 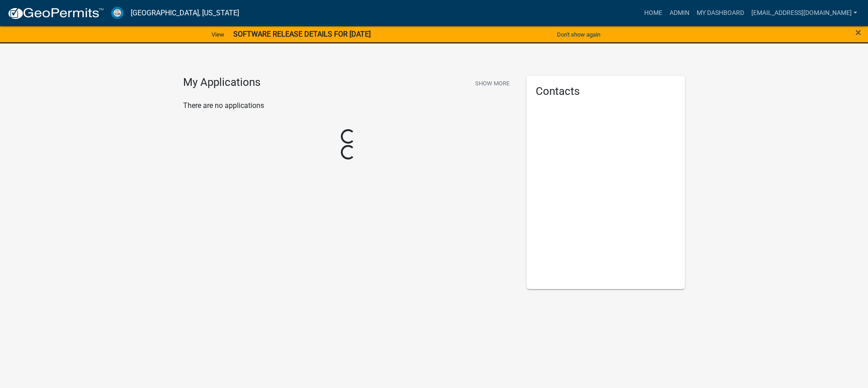 I want to click on a: View, so click(x=218, y=35).